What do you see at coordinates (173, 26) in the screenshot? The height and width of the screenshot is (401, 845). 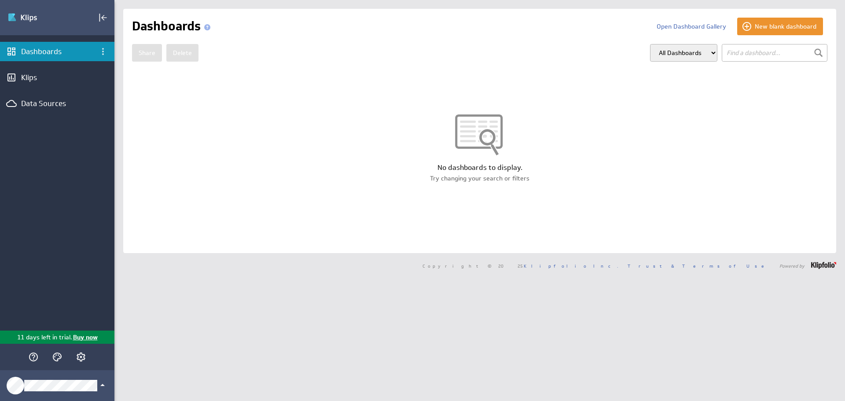 I see `h1: Dashboards` at bounding box center [173, 26].